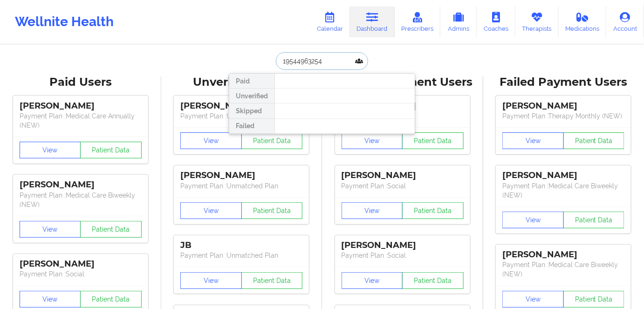 The height and width of the screenshot is (309, 644). I want to click on div: JB, so click(242, 245).